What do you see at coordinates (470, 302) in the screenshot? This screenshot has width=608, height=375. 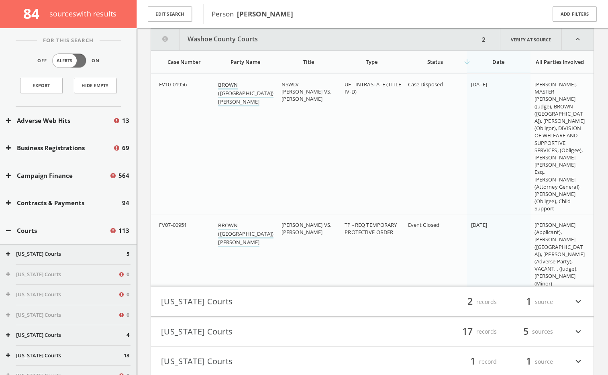 I see `span: 2` at bounding box center [470, 302].